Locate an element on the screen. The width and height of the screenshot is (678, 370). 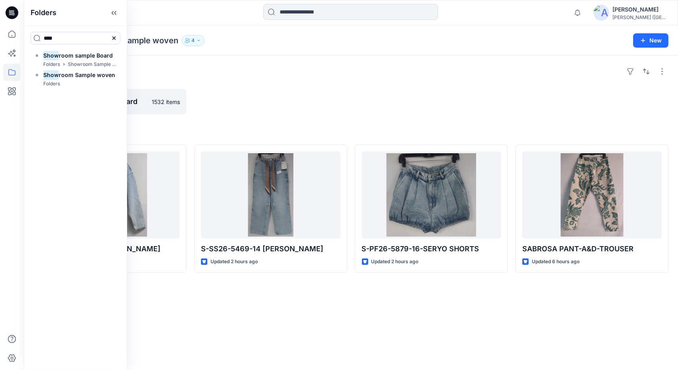
span: room Sample woven is located at coordinates (87, 75).